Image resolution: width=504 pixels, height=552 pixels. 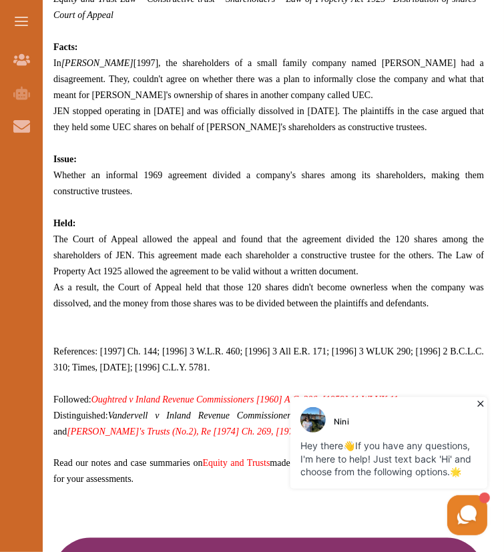 I want to click on span: References: [1997] Ch. 144; [1996] 3 W.L.R. 460; [1996] 3 All E.R. 171; [1996] 3 WLUK 290; [1996]..., so click(x=268, y=359).